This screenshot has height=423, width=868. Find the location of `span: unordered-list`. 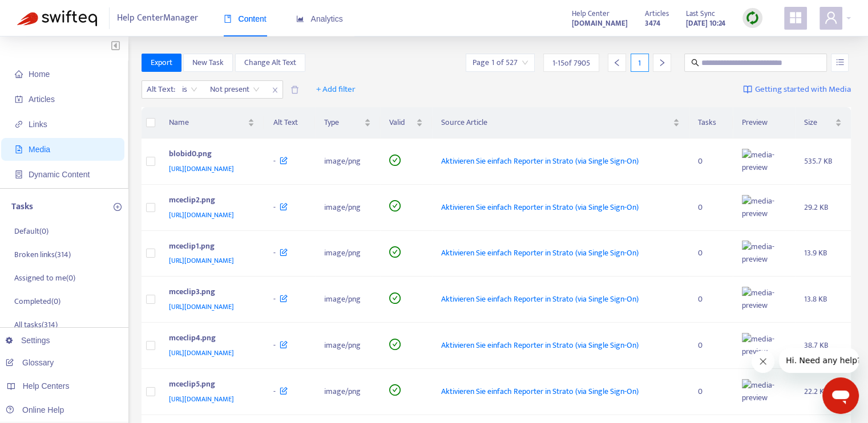

span: unordered-list is located at coordinates (840, 62).